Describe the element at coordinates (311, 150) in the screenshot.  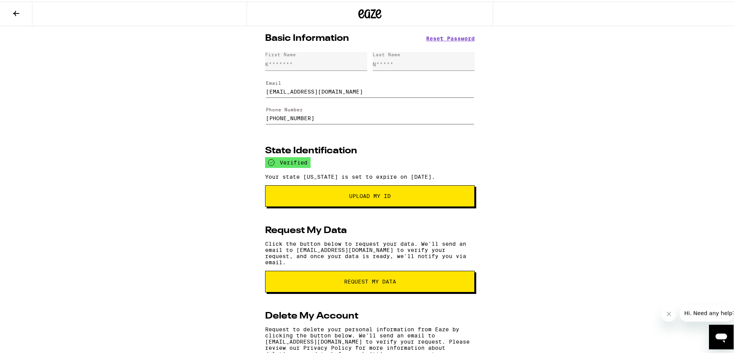
I see `h2: State Identification` at that location.